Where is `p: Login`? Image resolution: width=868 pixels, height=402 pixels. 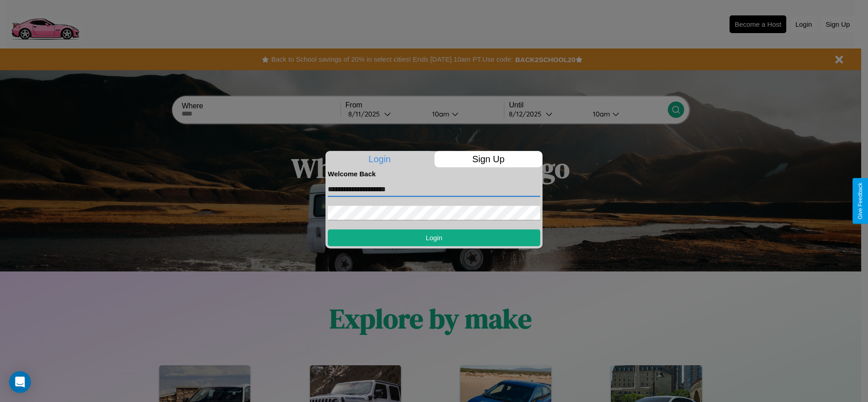
p: Login is located at coordinates (379, 159).